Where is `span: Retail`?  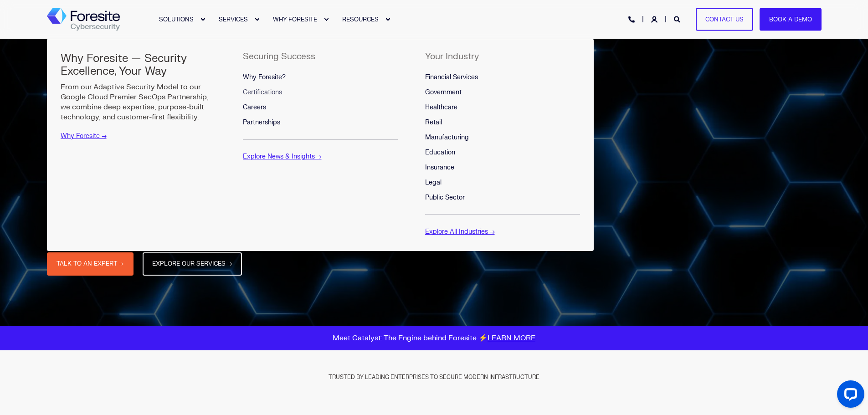
span: Retail is located at coordinates (433, 122).